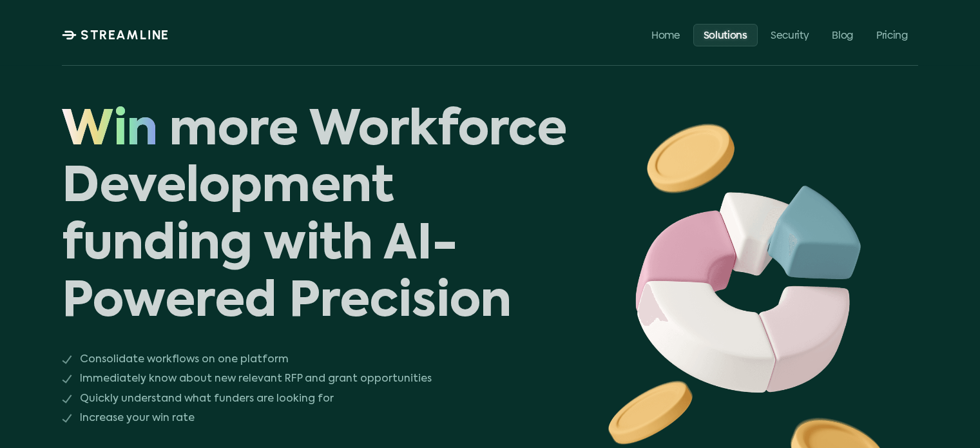 This screenshot has width=980, height=448. I want to click on p: Immediately know about new relevant RFP and grant opportunities, so click(328, 379).